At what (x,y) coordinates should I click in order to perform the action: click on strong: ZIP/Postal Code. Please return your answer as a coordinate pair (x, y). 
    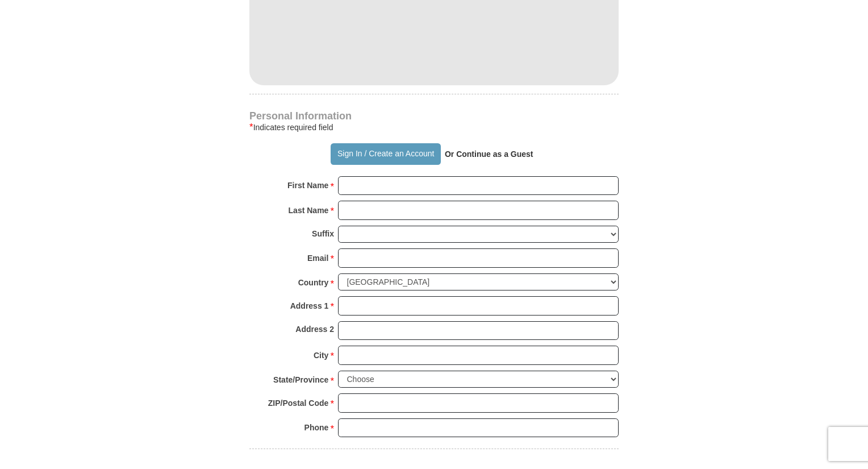
    Looking at the image, I should click on (298, 403).